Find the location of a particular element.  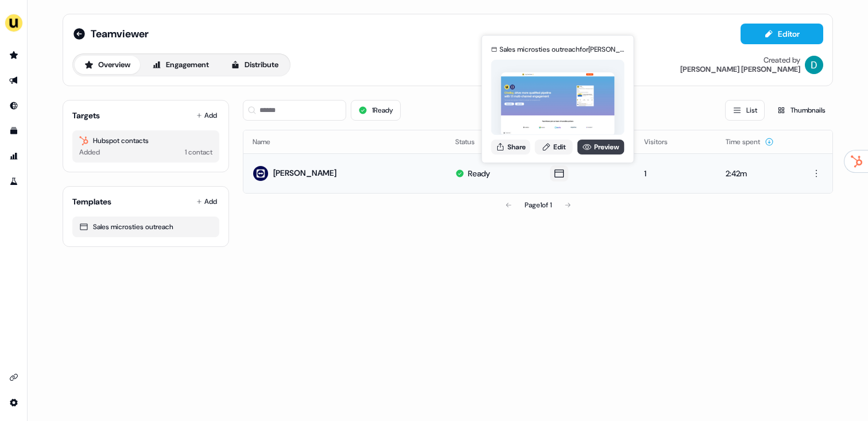

a: Engagement is located at coordinates (180, 65).